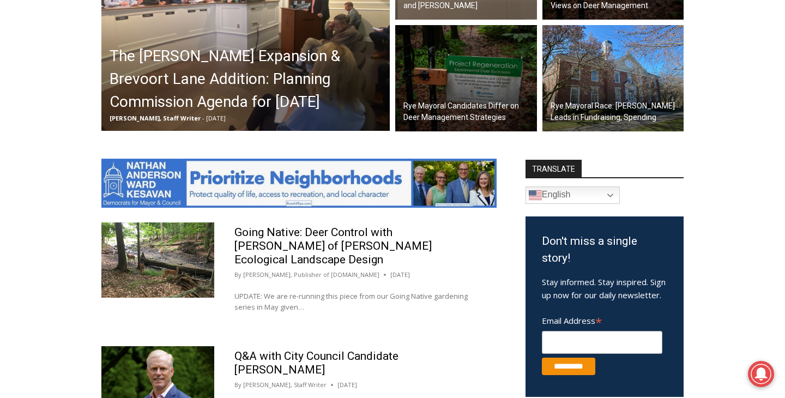 The image size is (785, 398). I want to click on strong: TRANSLATE, so click(553, 168).